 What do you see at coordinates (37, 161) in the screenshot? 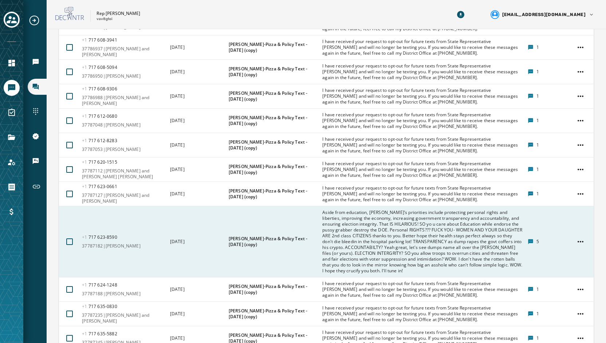
I see `a: Navigate to Keywords & Responders` at bounding box center [37, 161].